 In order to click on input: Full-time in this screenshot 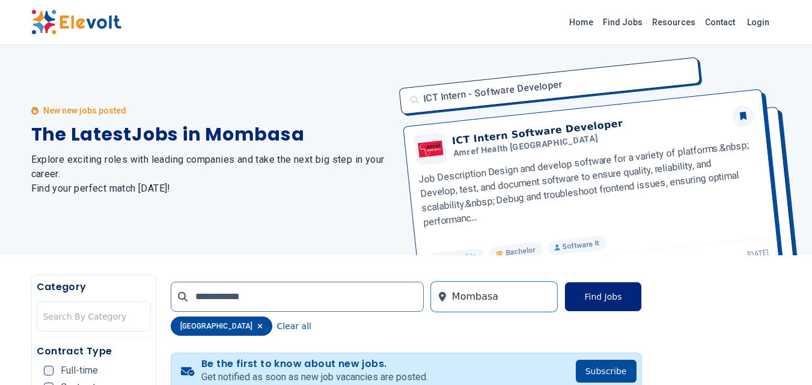, I will do `click(49, 371)`.